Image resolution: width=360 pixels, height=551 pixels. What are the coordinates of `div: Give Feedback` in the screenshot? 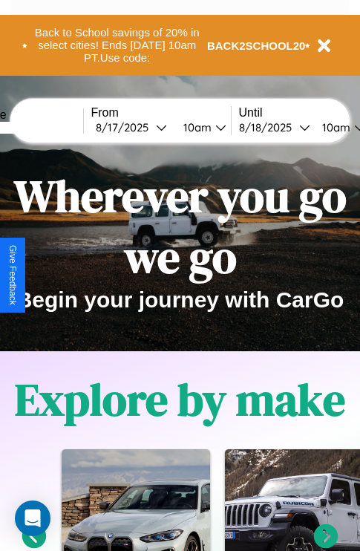 It's located at (13, 275).